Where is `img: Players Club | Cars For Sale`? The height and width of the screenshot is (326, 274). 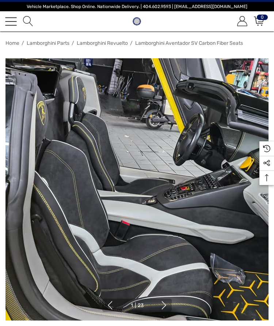
img: Players Club | Cars For Sale is located at coordinates (136, 21).